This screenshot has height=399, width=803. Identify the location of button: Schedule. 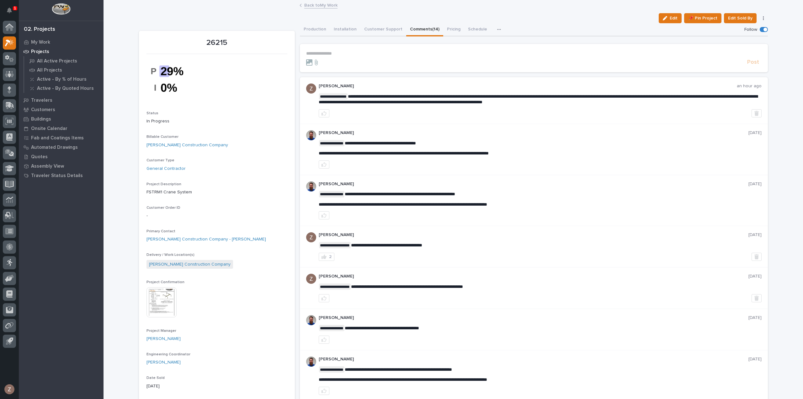
(478, 30).